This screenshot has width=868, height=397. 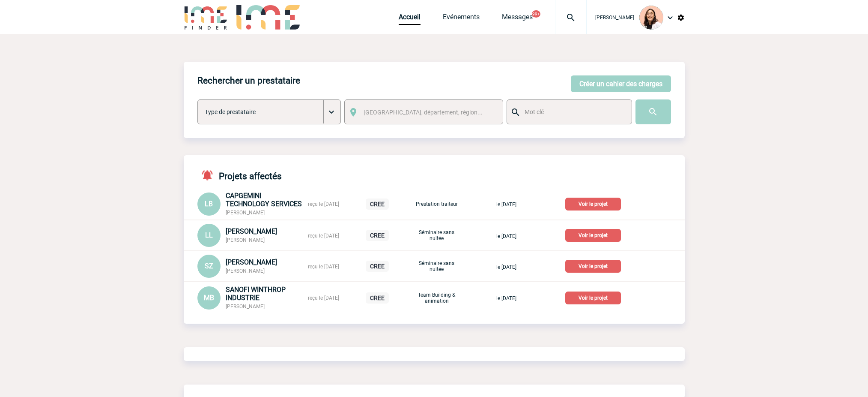 What do you see at coordinates (239, 175) in the screenshot?
I see `h4: Projets affectés` at bounding box center [239, 175].